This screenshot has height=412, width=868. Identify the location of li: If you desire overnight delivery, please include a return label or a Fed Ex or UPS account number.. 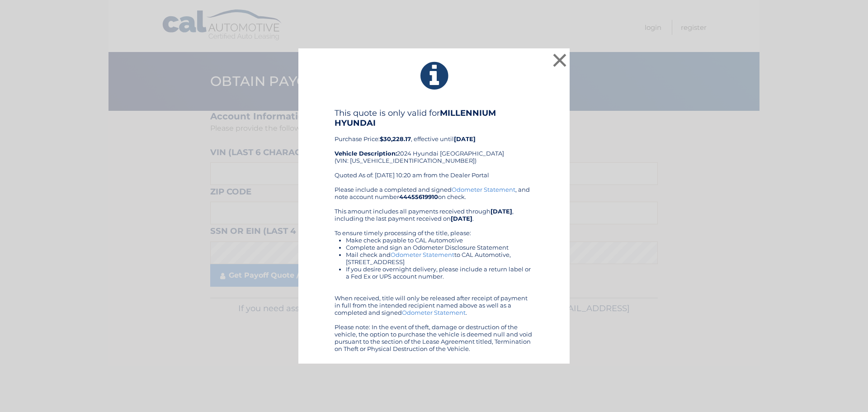
(439, 272).